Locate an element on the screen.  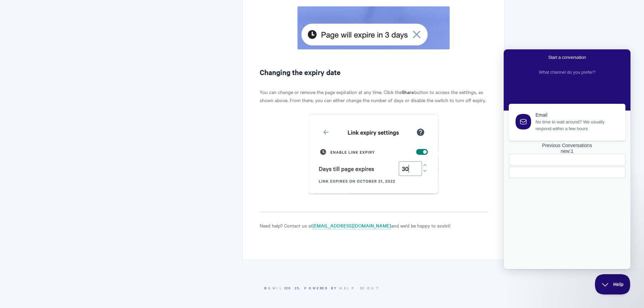
a: EmailNo time to wait around? We usually respond within a few hours is located at coordinates (63, 72).